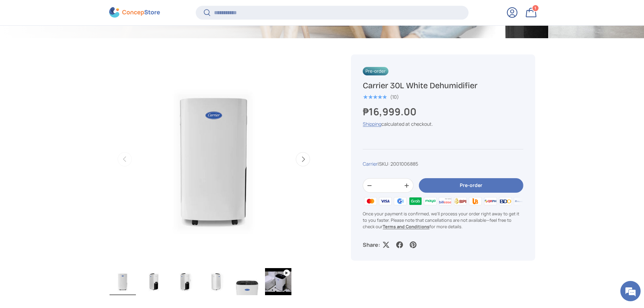  Describe the element at coordinates (371, 245) in the screenshot. I see `p: Share:` at that location.